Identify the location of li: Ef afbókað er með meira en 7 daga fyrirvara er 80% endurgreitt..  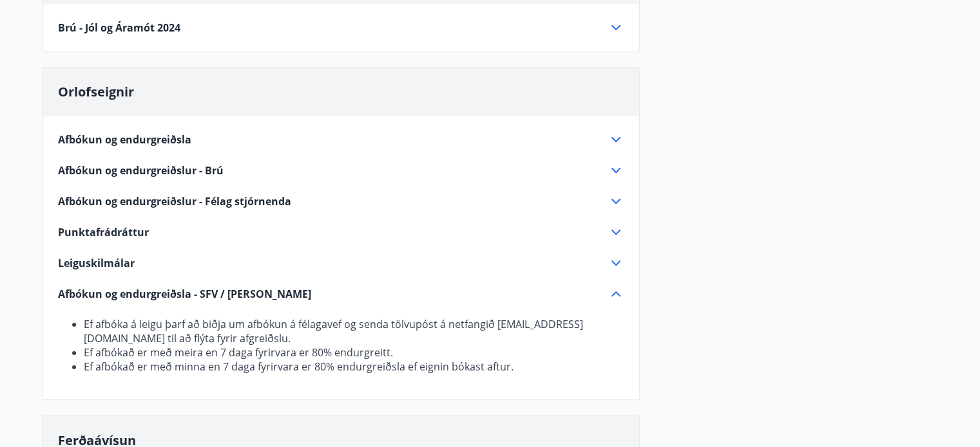
(354, 353).